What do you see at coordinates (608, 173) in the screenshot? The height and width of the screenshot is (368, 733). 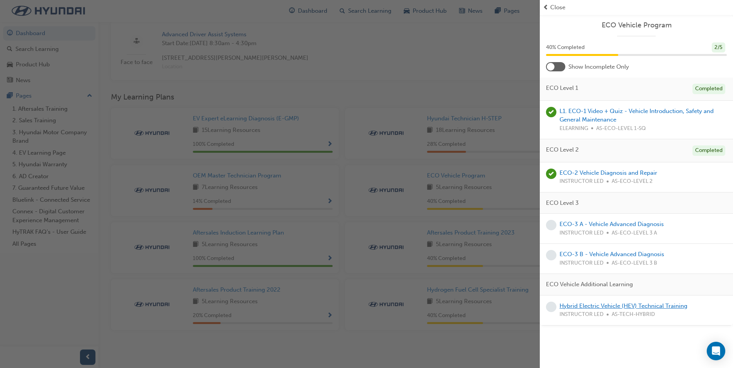 I see `a: ECO-2 Vehicle Diagnosis and Repair` at bounding box center [608, 173].